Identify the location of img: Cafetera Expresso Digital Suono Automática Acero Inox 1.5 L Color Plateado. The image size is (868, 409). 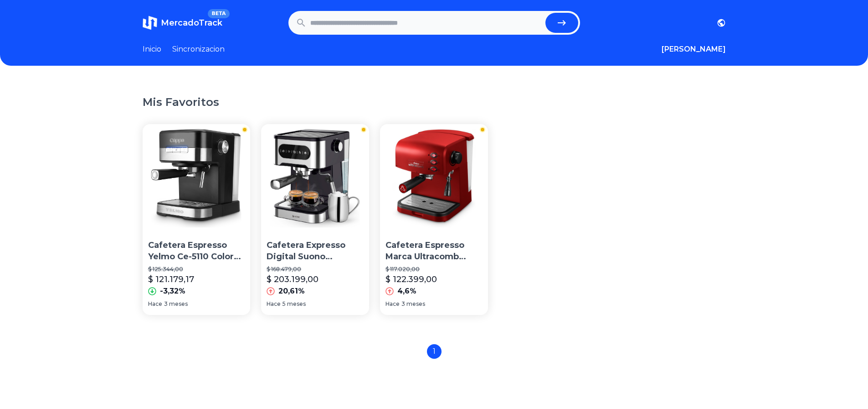
(315, 178).